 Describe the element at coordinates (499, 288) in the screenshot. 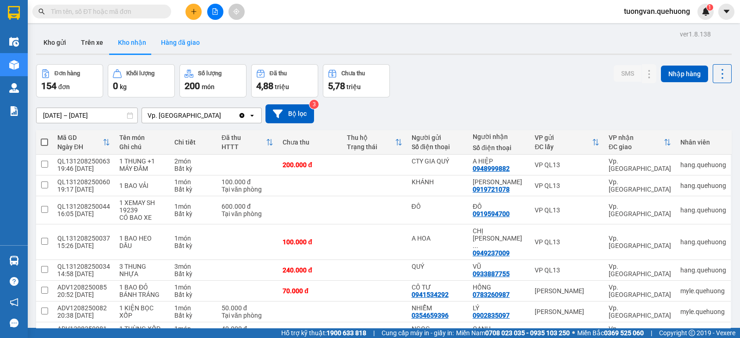

I see `div: HỒNG` at that location.